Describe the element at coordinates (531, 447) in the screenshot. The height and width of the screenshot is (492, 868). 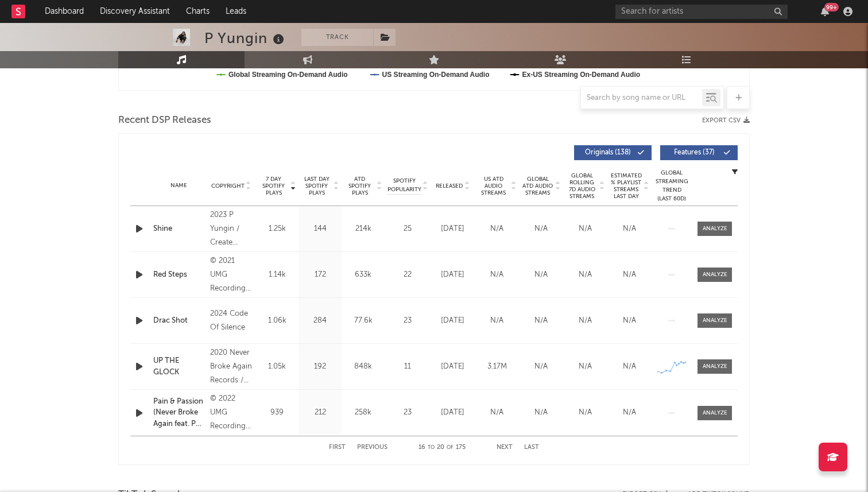
I see `button: Last` at that location.